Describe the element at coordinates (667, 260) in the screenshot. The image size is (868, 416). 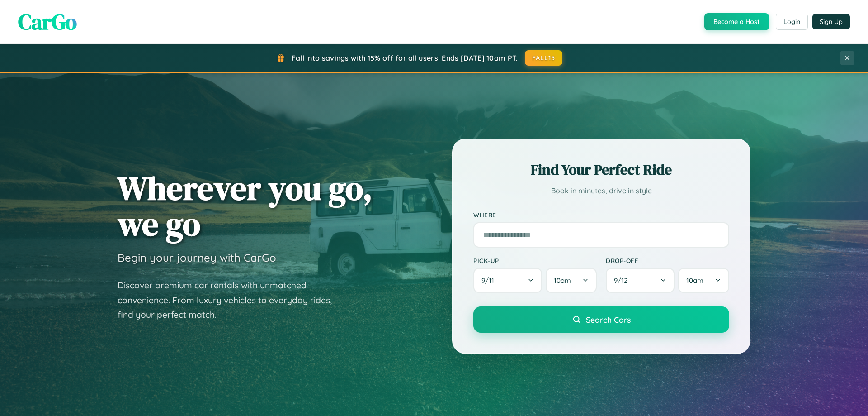
I see `label: Drop-off` at that location.